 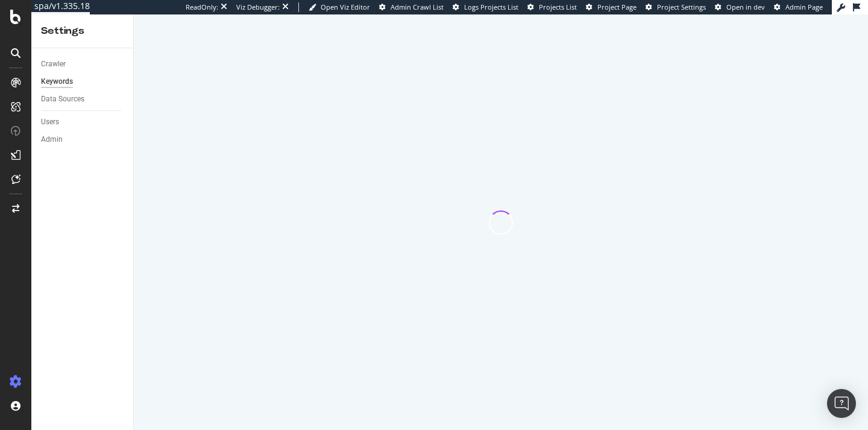 I want to click on a: Admin Crawl List, so click(x=411, y=7).